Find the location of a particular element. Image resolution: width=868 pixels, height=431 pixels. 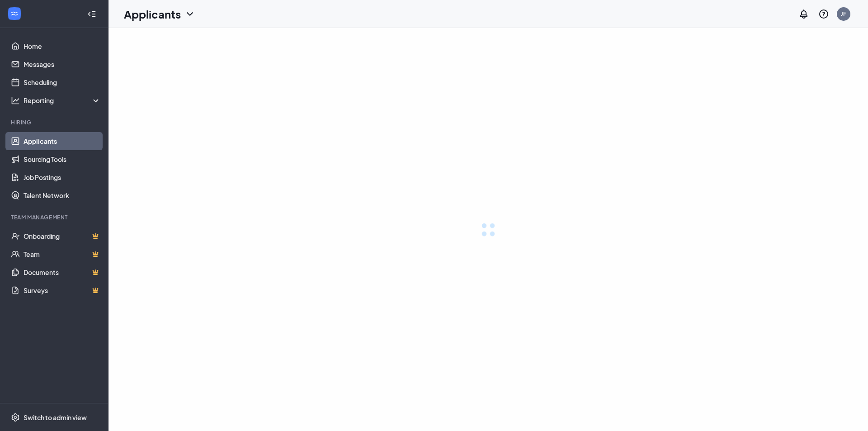

svg: WorkstreamLogo is located at coordinates (15, 14).